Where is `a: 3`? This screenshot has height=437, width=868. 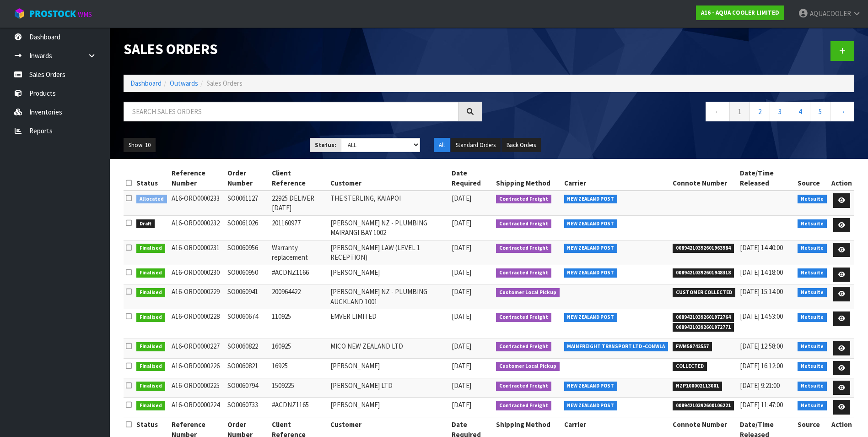 a: 3 is located at coordinates (780, 111).